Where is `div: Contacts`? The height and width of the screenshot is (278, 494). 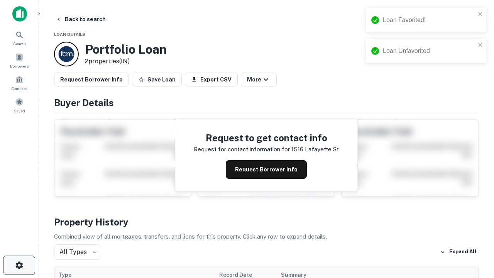 div: Contacts is located at coordinates (19, 83).